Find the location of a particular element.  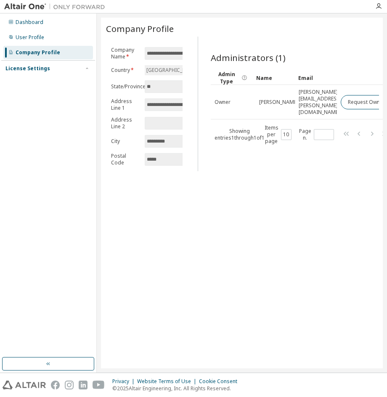

img: facebook.svg is located at coordinates (55, 385).